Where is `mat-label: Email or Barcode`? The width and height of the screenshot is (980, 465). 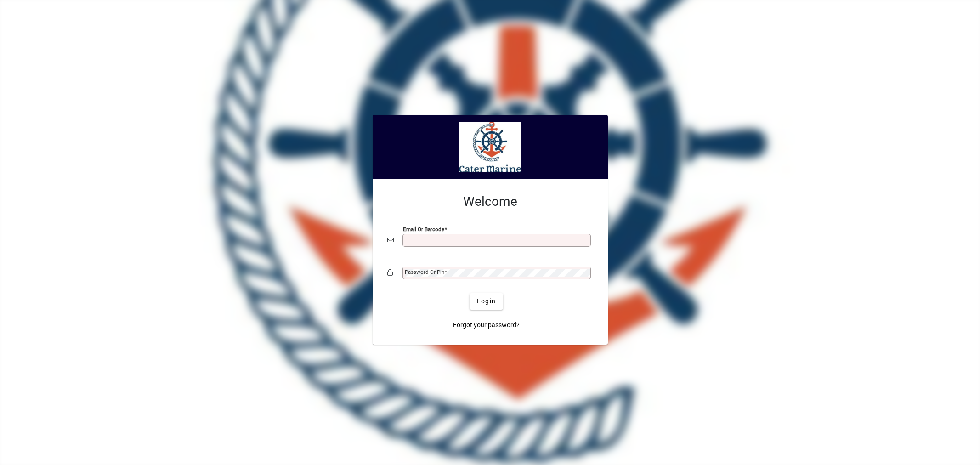 mat-label: Email or Barcode is located at coordinates (424, 229).